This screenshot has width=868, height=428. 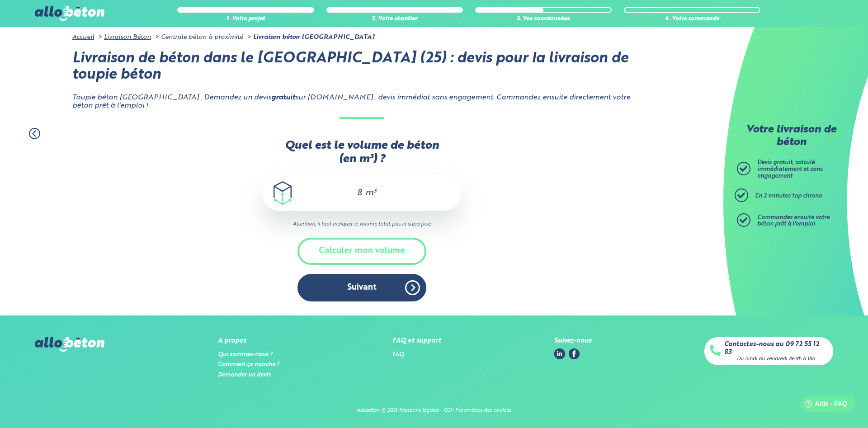 I want to click on span: Aide - FAQ, so click(x=44, y=11).